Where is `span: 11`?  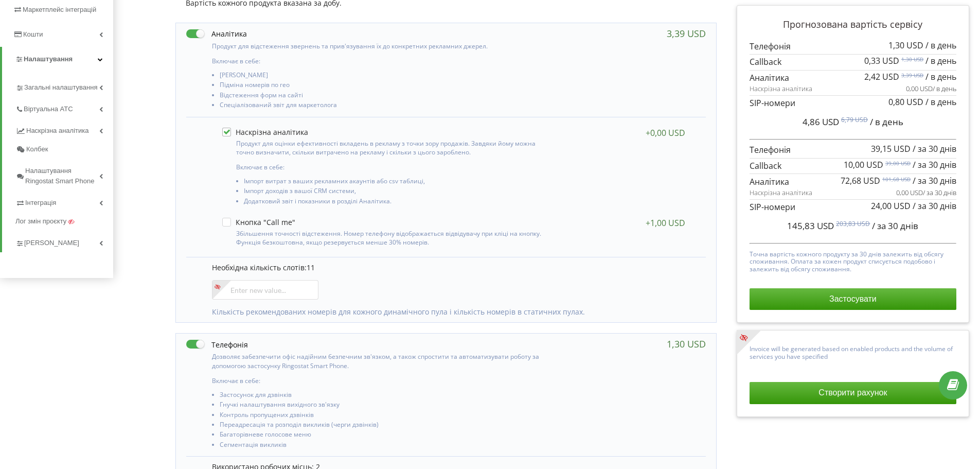 span: 11 is located at coordinates (311, 267).